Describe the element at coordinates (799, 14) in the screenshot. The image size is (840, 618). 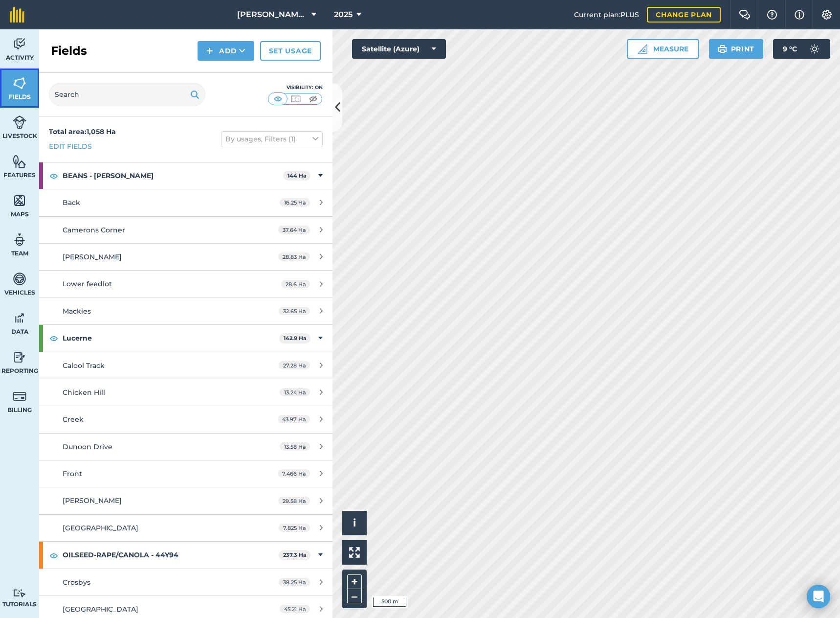
I see `img: svg+xml;base64,PHN2ZyB4bWxucz0iaHR0cDovL3d3dy53My5vcmcvMjAwMC9zdmciIHdpZHRoPSIxNyIgaGVpZ2h0PSIxNy...` at that location.